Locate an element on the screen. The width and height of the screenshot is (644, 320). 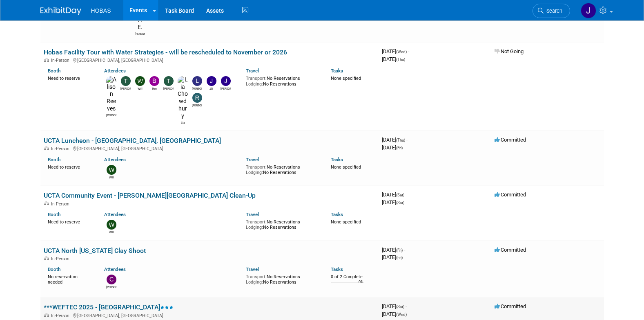
a: Search is located at coordinates (551, 10).